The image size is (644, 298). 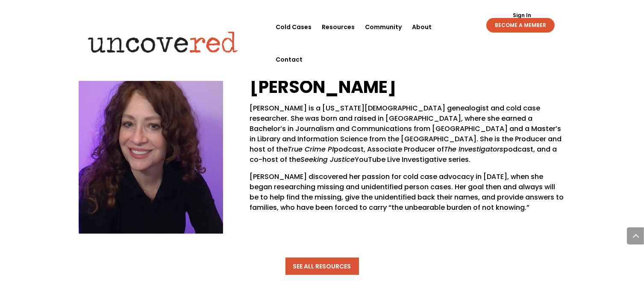 I want to click on img: Uncovered logo, so click(x=163, y=42).